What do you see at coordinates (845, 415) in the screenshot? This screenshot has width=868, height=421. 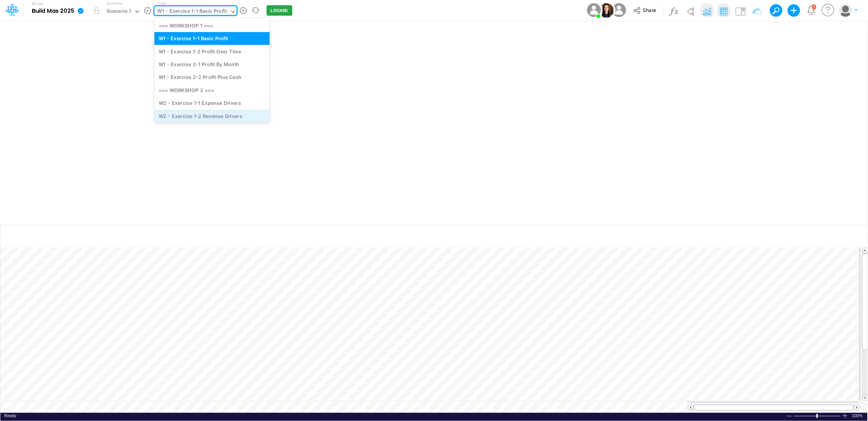 I see `div: Zoom In` at bounding box center [845, 415].